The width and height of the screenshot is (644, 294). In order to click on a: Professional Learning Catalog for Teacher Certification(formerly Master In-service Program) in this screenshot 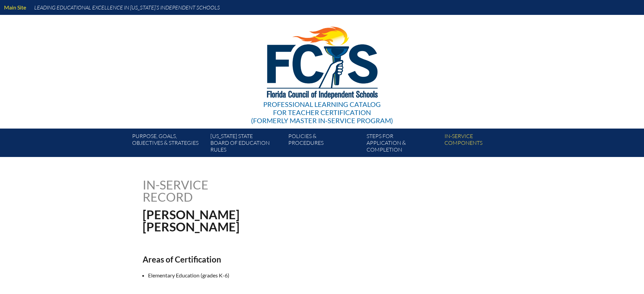, I will do `click(322, 70)`.